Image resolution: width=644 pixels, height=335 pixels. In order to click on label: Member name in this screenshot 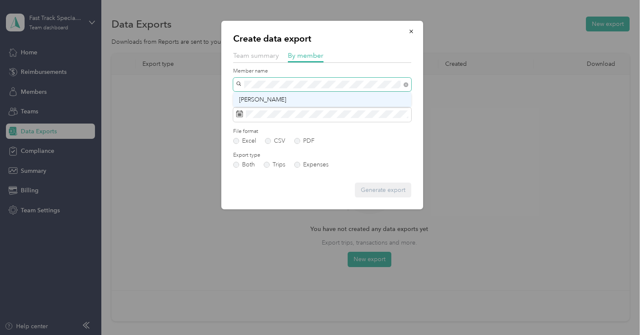, I will do `click(322, 71)`.